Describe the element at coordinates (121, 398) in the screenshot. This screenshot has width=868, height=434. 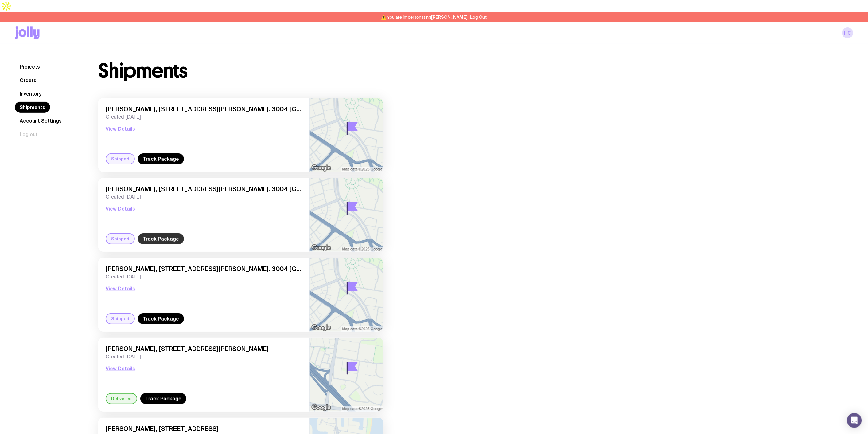
I see `div: Delivered` at that location.